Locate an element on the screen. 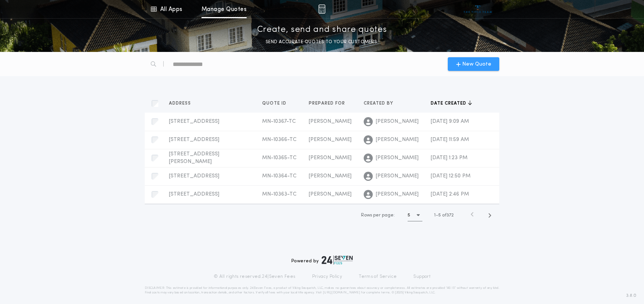 This screenshot has width=644, height=304. h1: 5 is located at coordinates (409, 215).